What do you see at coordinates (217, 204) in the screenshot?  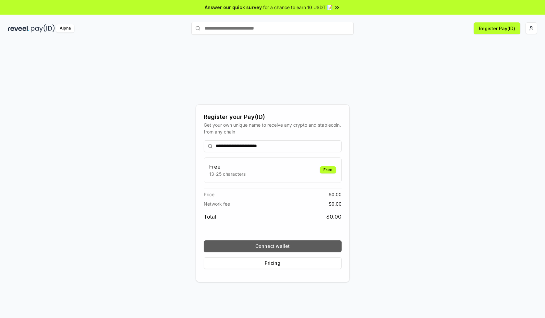 I see `span: Network fee` at bounding box center [217, 204].